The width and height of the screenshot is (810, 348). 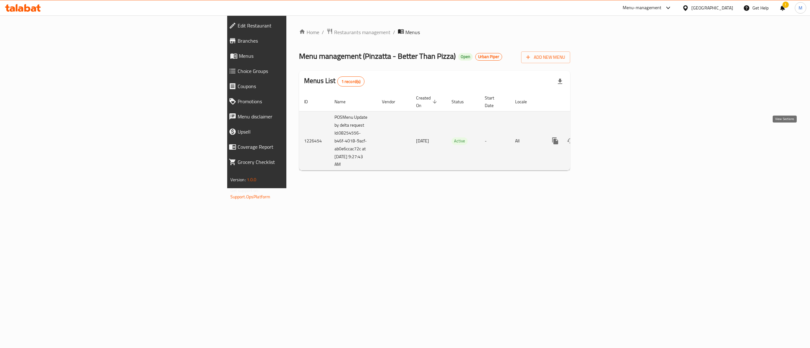 I want to click on nav: breadcrumb, so click(x=434, y=32).